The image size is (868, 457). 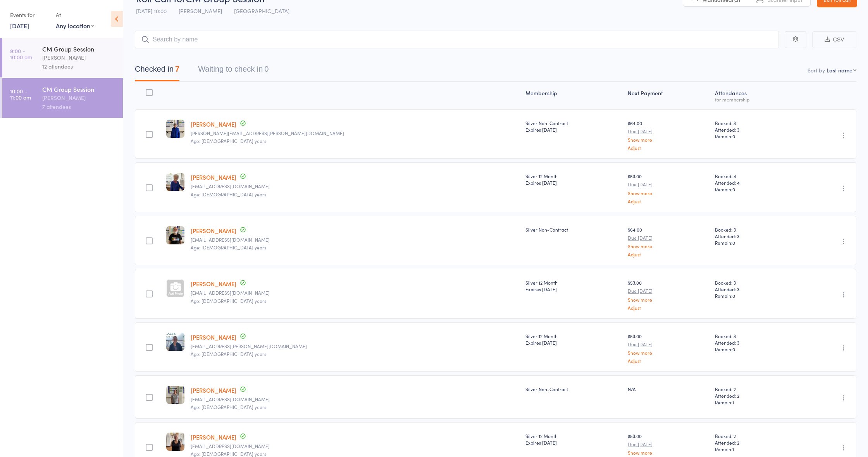 I want to click on div: Next Payment, so click(x=668, y=95).